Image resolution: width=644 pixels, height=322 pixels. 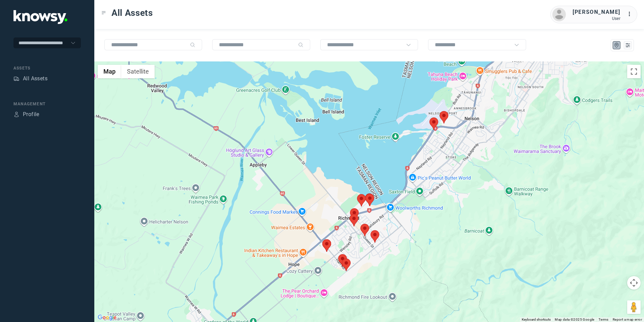 I want to click on button: Drag Pegman onto the map to open Street View, so click(x=634, y=307).